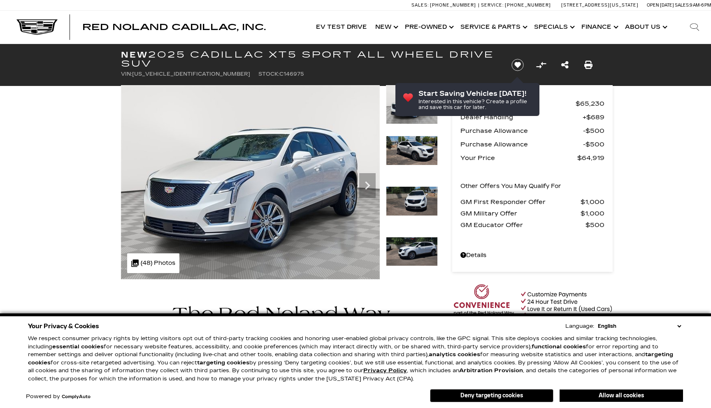 Image resolution: width=711 pixels, height=408 pixels. Describe the element at coordinates (412, 252) in the screenshot. I see `img: New 2025 Crystal White Tricoat Cadillac Sport image 4` at that location.